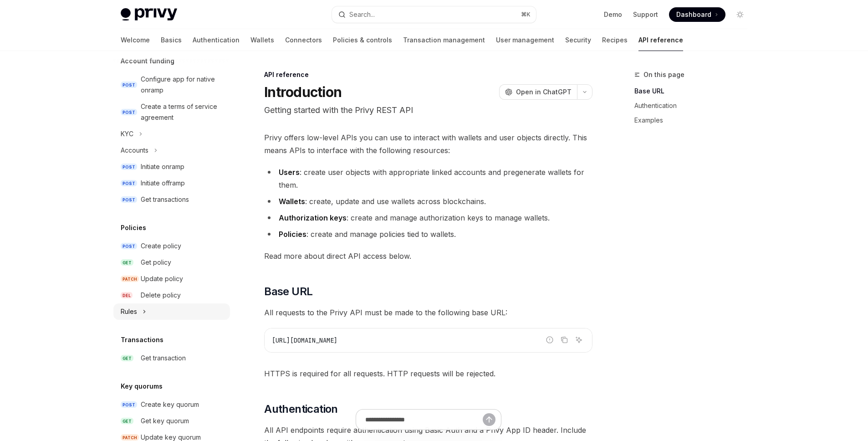  Describe the element at coordinates (564, 340) in the screenshot. I see `button: Copy the contents from the code block` at that location.